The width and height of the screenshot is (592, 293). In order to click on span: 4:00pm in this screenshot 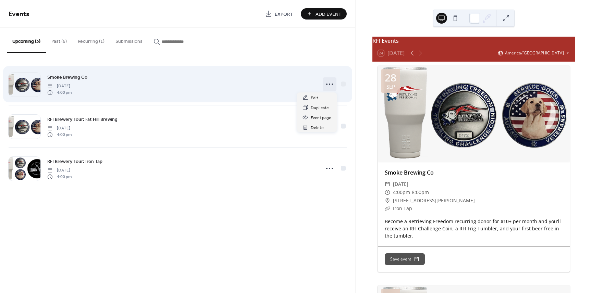, I will do `click(402, 193)`.